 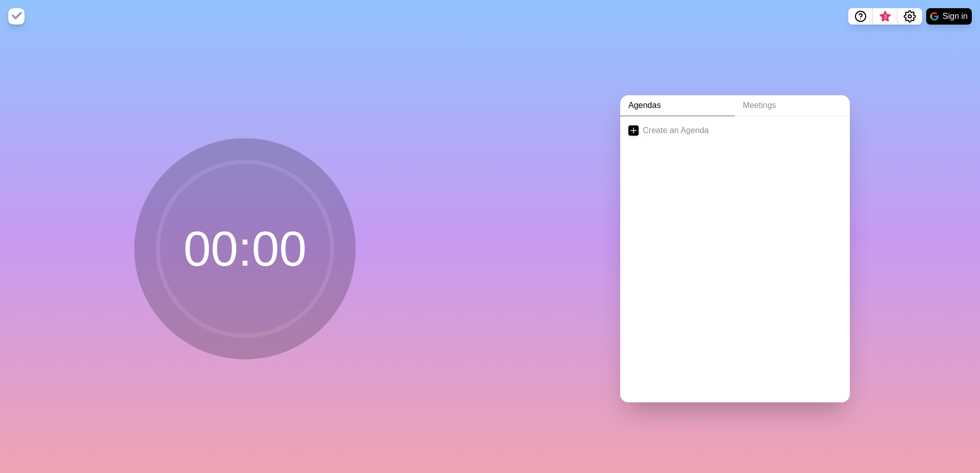 What do you see at coordinates (949, 16) in the screenshot?
I see `button: Sign in` at bounding box center [949, 16].